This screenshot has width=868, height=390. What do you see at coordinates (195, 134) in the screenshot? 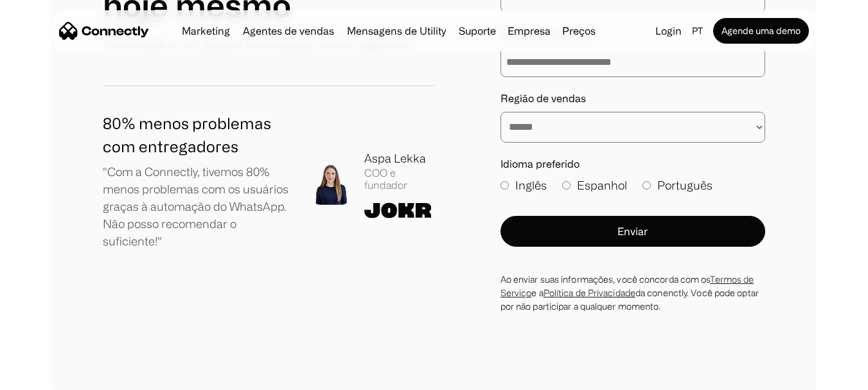
I see `h1: 80% menos problemas com entregadores` at bounding box center [195, 134].